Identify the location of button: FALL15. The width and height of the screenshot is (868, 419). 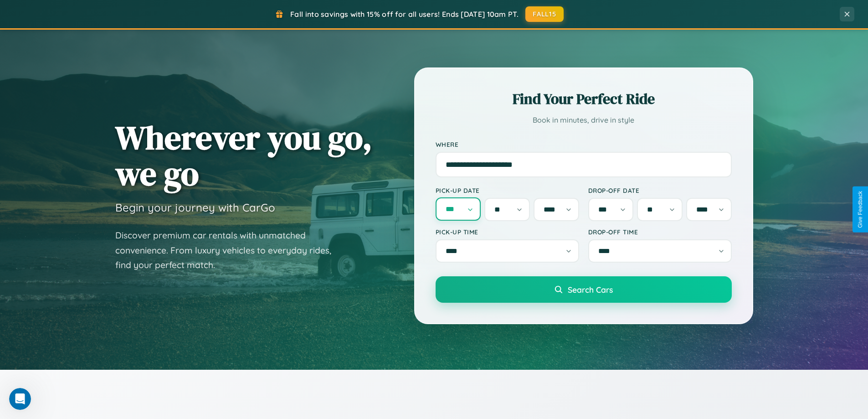
(545, 14).